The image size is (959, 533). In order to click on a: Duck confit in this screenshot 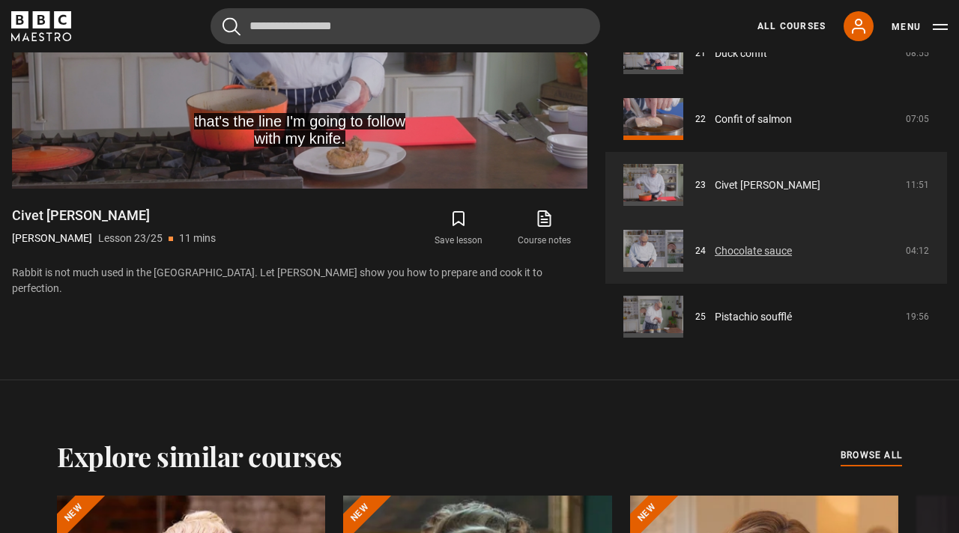, I will do `click(741, 53)`.